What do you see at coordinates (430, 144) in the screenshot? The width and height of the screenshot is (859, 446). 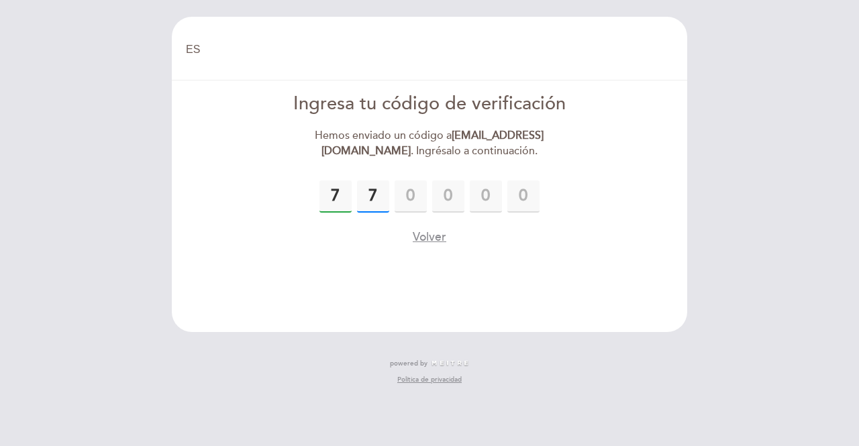 I see `div: Hemos enviado un código a . Ingrésalo a continuación.` at bounding box center [430, 144].